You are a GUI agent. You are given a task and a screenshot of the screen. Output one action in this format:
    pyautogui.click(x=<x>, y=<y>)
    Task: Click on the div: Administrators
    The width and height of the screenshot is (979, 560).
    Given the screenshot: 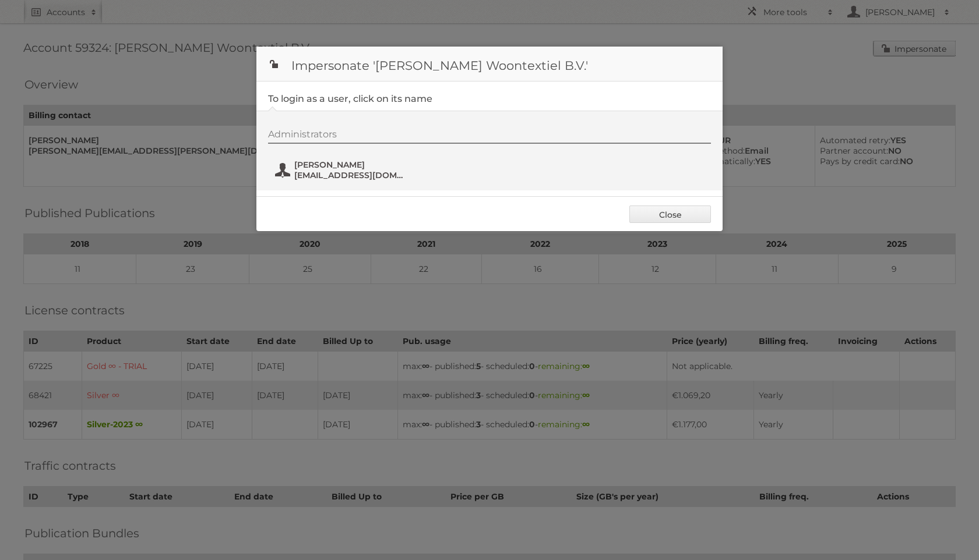 What is the action you would take?
    pyautogui.click(x=489, y=137)
    